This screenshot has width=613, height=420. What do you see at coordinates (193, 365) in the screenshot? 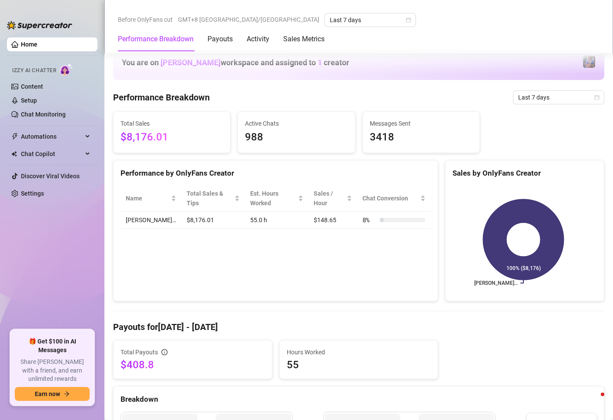
I see `span: $408.8` at bounding box center [193, 365].